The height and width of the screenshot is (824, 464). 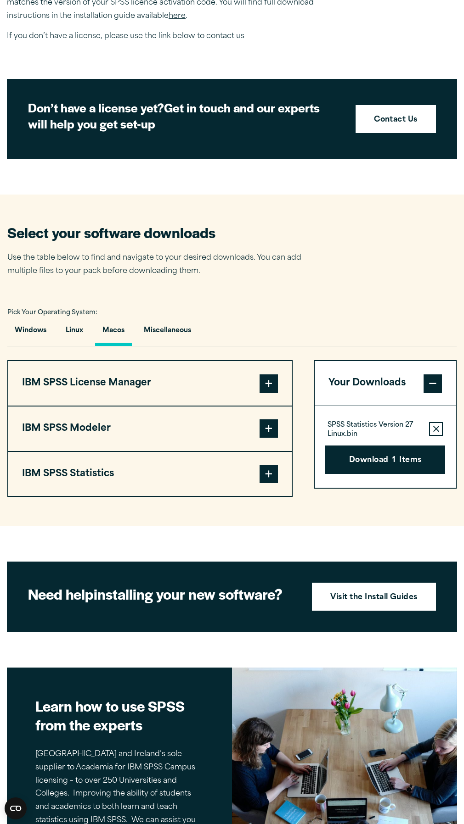 What do you see at coordinates (74, 333) in the screenshot?
I see `button: Linux` at bounding box center [74, 333].